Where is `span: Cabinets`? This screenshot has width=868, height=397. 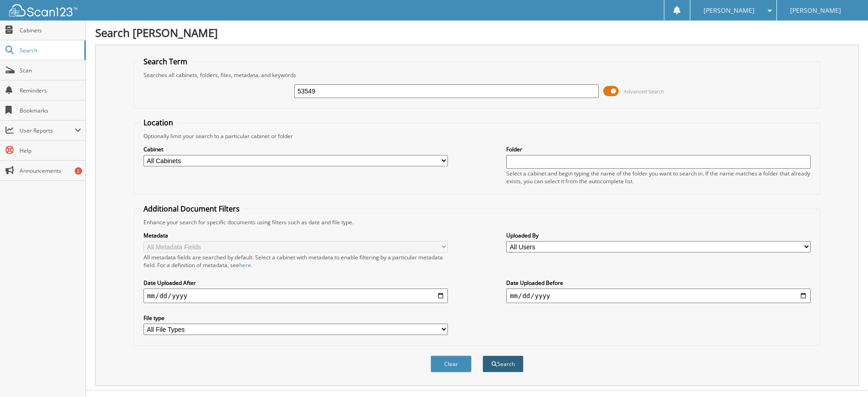 span: Cabinets is located at coordinates (51, 31).